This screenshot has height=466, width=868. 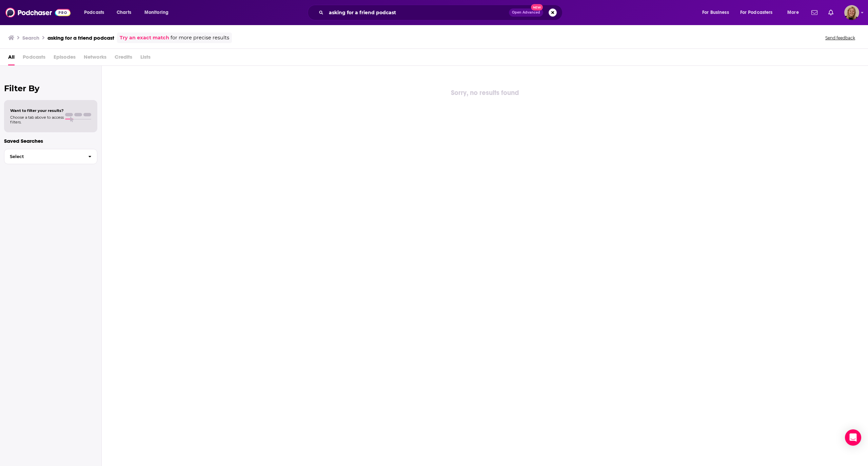 I want to click on span: New, so click(x=537, y=7).